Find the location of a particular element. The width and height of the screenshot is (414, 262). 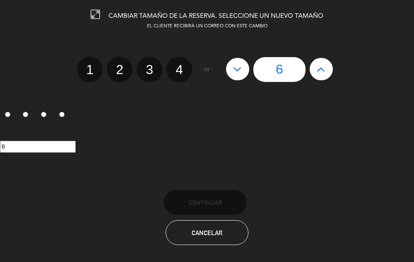

span: CAMBIAR TAMAÑO DE LA RESERVA. SELECCIONE UN NUEVO TAMAÑO is located at coordinates (216, 16).